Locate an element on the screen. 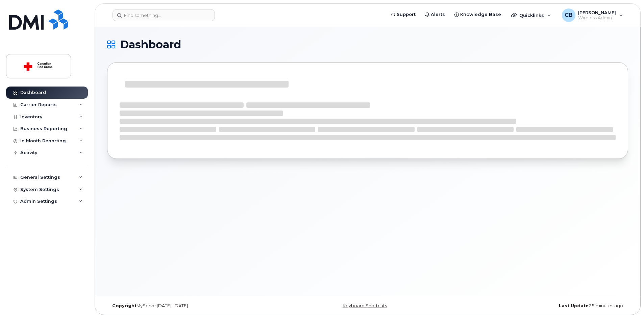 The height and width of the screenshot is (315, 644). strong: Copyright is located at coordinates (124, 306).